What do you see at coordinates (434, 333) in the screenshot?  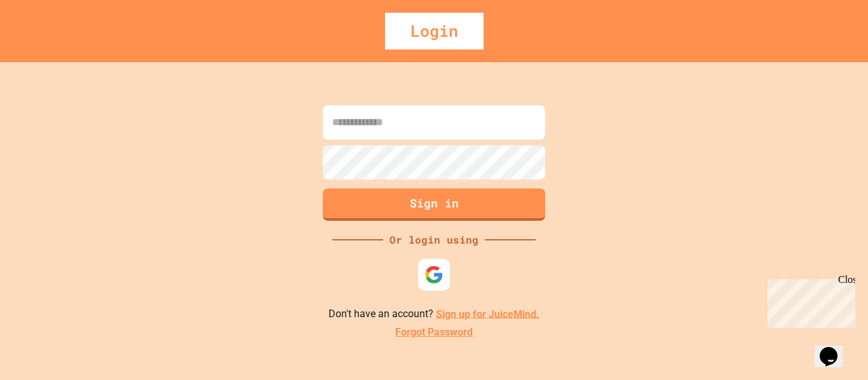 I see `a: Forgot Password` at bounding box center [434, 333].